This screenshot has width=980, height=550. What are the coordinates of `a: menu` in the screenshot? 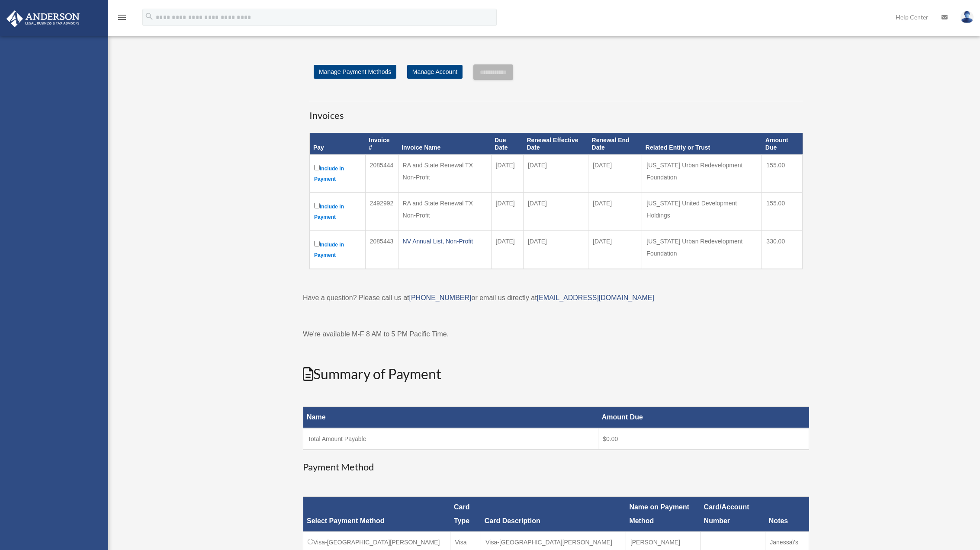 It's located at (122, 19).